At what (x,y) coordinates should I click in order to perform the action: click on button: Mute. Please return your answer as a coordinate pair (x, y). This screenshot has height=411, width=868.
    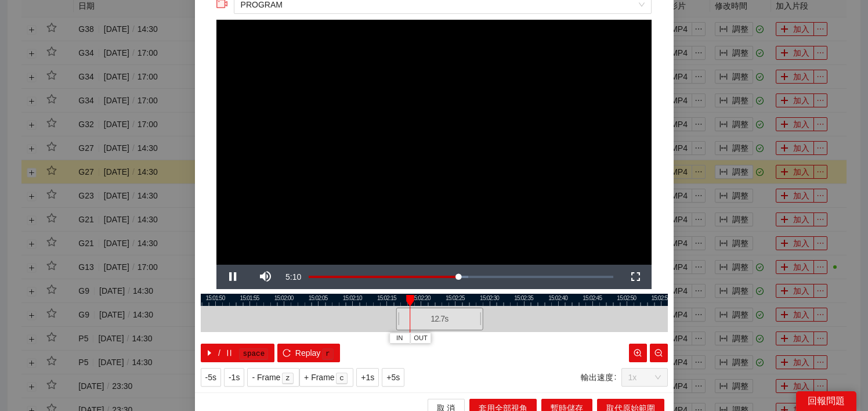
    Looking at the image, I should click on (265, 277).